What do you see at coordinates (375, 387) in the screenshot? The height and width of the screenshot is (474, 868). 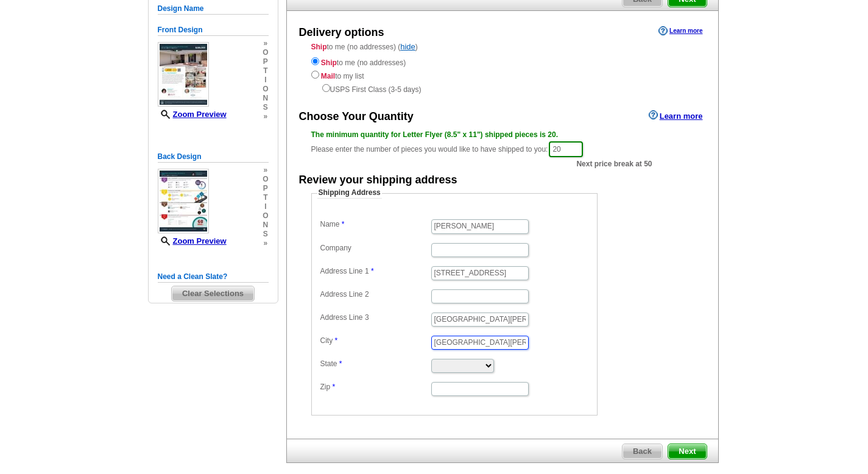 I see `label: Zip` at bounding box center [375, 387].